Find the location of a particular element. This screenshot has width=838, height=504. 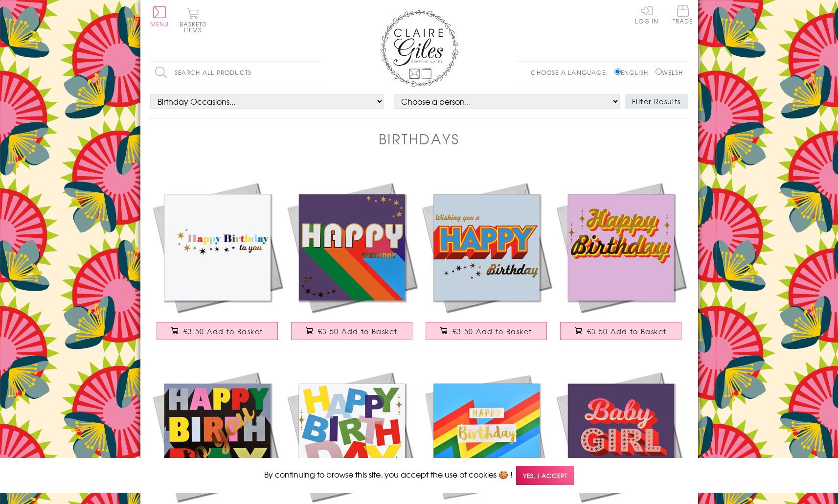

img: Birthday Card, Happy Birthday, Rainbow colours, with gold foil is located at coordinates (352, 247).